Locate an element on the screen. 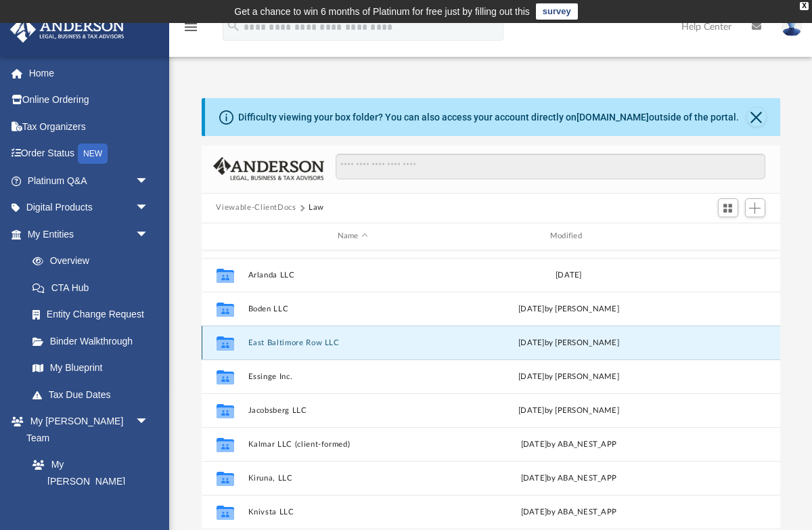  a: Tax Organizers is located at coordinates (89, 127).